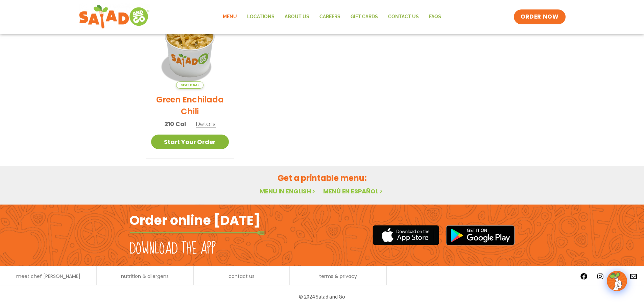 The width and height of the screenshot is (644, 308). What do you see at coordinates (322, 296) in the screenshot?
I see `p: © 2024 Salad and Go` at bounding box center [322, 296].